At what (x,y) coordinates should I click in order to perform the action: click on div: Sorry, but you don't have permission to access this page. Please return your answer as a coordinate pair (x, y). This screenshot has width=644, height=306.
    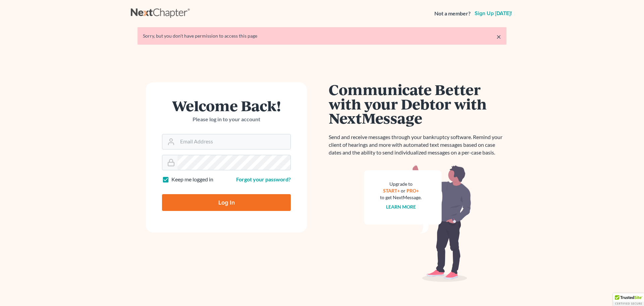
    Looking at the image, I should click on (322, 36).